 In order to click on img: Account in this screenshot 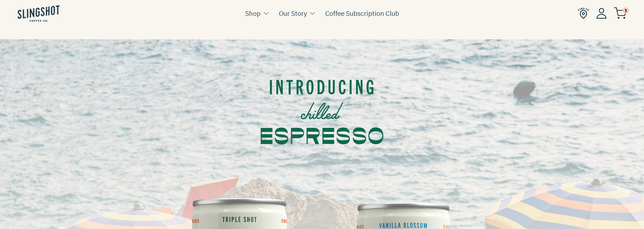, I will do `click(602, 13)`.